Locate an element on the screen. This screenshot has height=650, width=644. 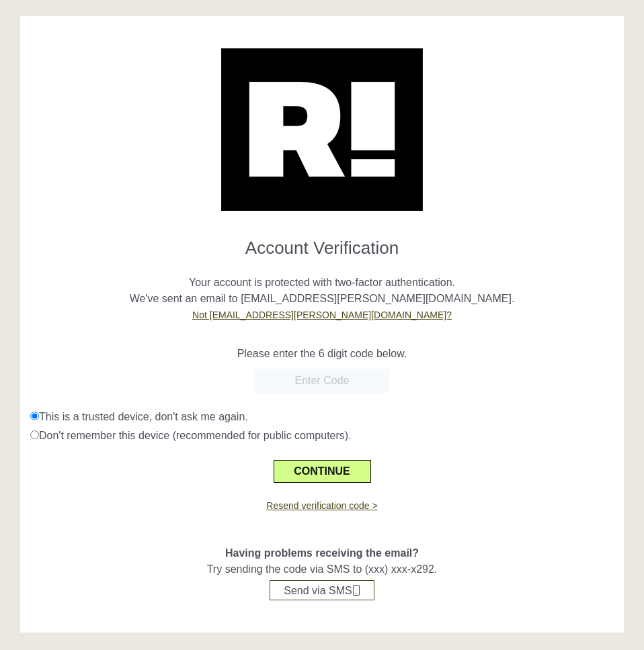
div: This is a trusted device, don't ask me again. is located at coordinates (322, 417).